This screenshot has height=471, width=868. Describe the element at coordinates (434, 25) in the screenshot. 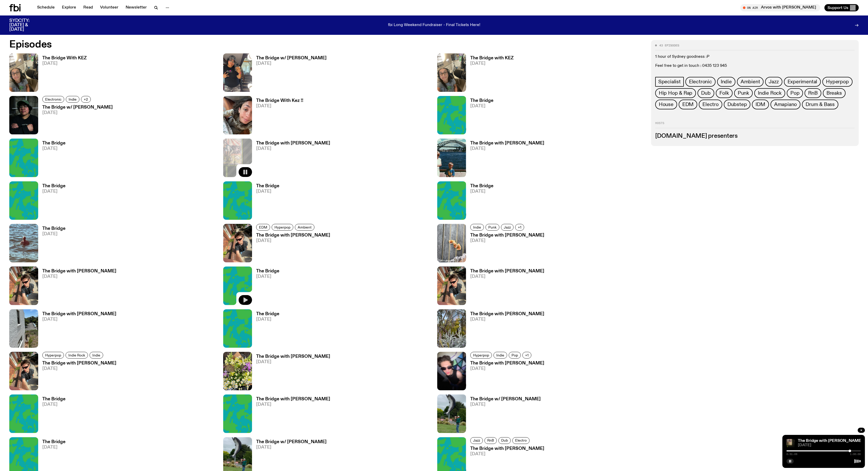

I see `p: fbi Long Weekend Fundraiser - Final Tickets Here!` at that location.